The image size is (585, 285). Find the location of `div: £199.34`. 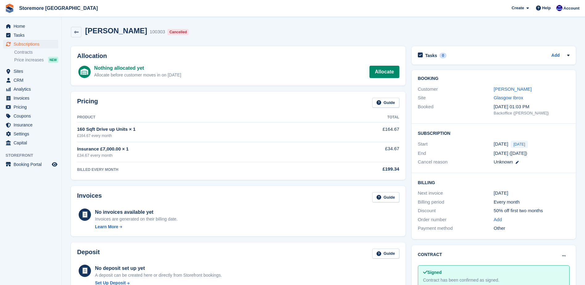

div: £199.34 is located at coordinates (363, 169).